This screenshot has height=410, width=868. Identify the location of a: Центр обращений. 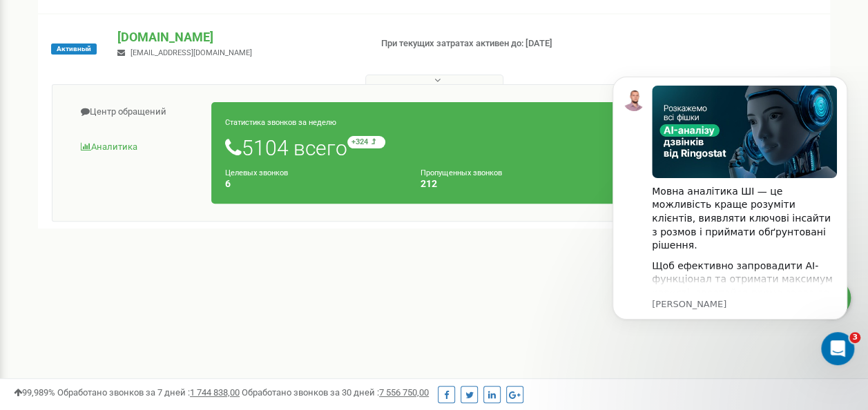
(137, 112).